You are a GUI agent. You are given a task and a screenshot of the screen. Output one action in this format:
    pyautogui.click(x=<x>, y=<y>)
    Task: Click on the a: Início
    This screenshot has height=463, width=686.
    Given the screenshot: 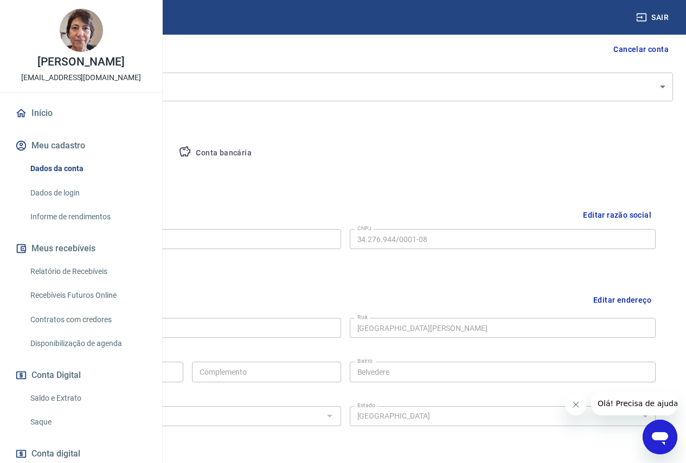 What is the action you would take?
    pyautogui.click(x=81, y=113)
    